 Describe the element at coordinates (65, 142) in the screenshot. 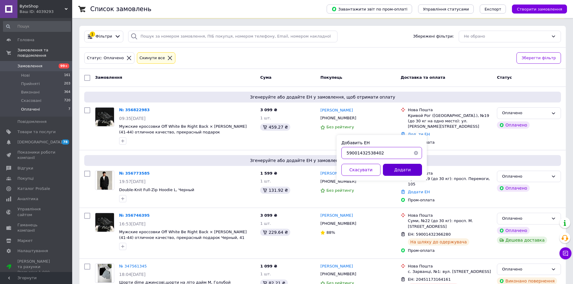

I see `span: 78` at that location.